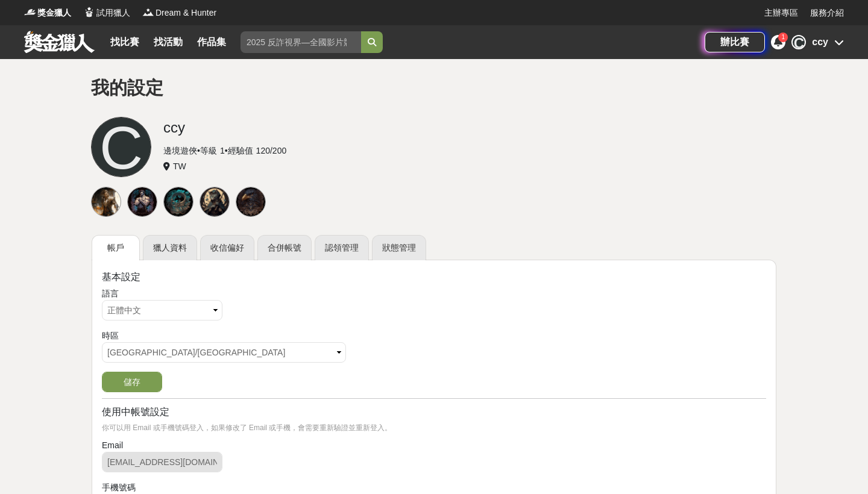 Image resolution: width=868 pixels, height=494 pixels. Describe the element at coordinates (212, 42) in the screenshot. I see `a: 作品集` at that location.